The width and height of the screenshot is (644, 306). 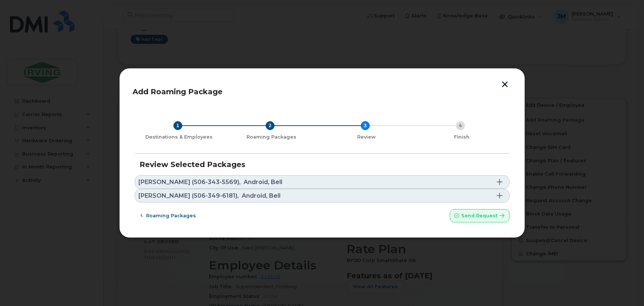 What do you see at coordinates (272, 137) in the screenshot?
I see `div: Roaming Packages` at bounding box center [272, 137].